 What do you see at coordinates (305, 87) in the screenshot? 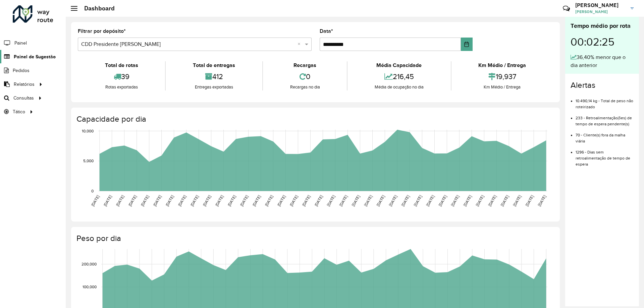
I see `div: Recargas no dia` at bounding box center [305, 87].